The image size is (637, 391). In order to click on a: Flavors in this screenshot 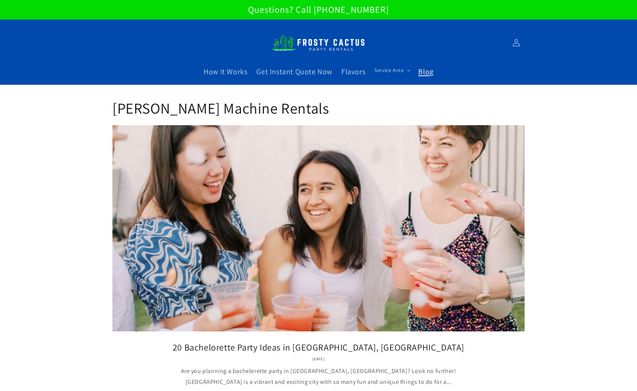, I will do `click(354, 72)`.